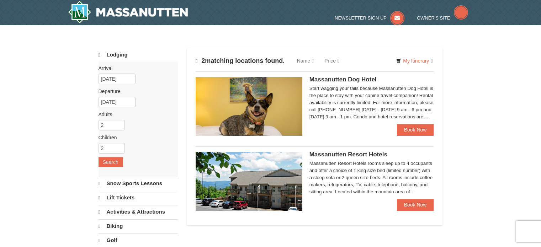 The width and height of the screenshot is (541, 247). Describe the element at coordinates (136, 91) in the screenshot. I see `label: Departure` at that location.